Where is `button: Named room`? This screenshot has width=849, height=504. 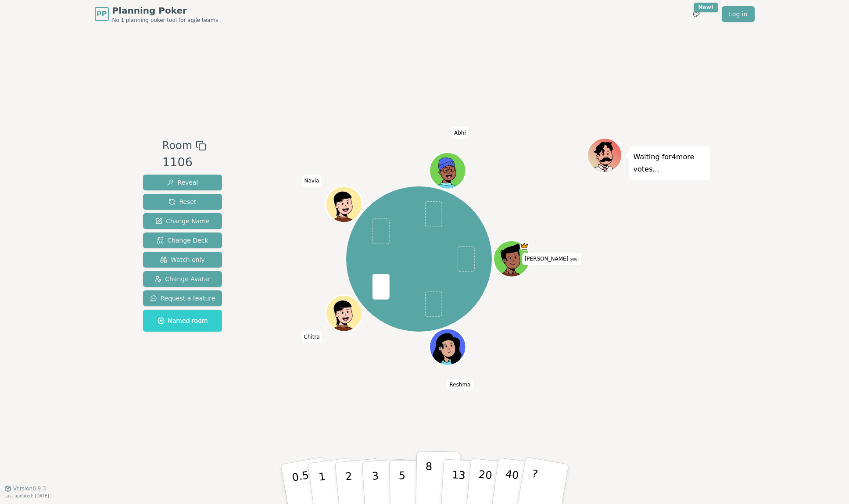
button: Named room is located at coordinates (183, 321).